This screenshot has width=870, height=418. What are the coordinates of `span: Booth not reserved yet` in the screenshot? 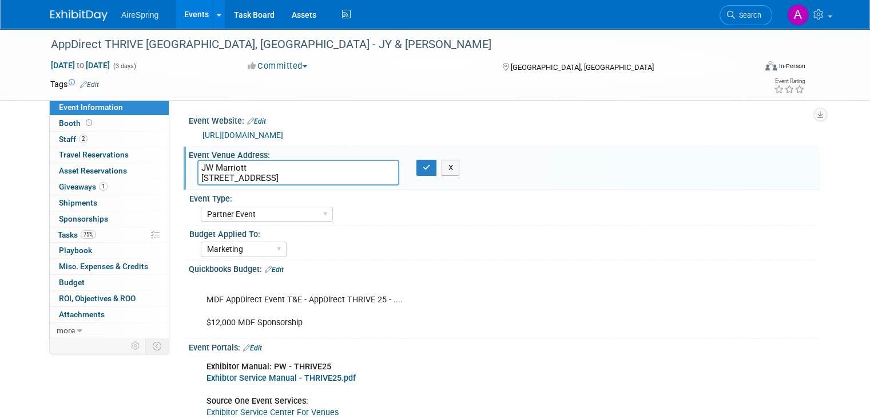 It's located at (89, 122).